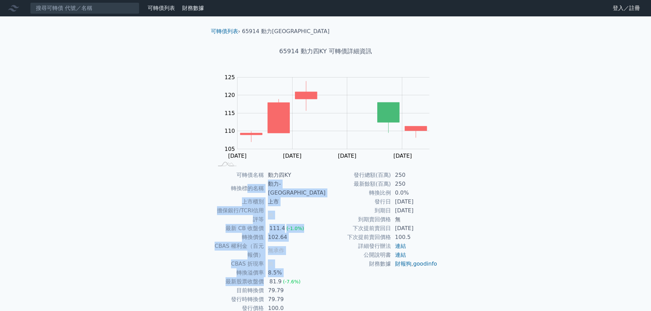  I want to click on td: 轉換價值, so click(239, 238).